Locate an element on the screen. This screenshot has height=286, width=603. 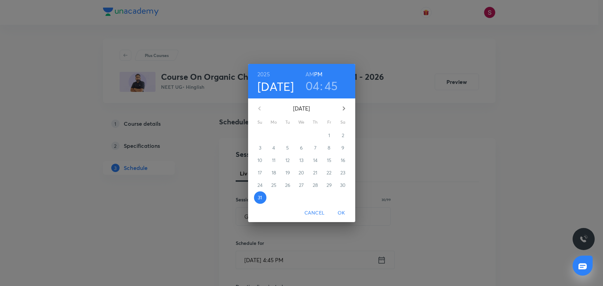
span: Mo is located at coordinates (274, 122).